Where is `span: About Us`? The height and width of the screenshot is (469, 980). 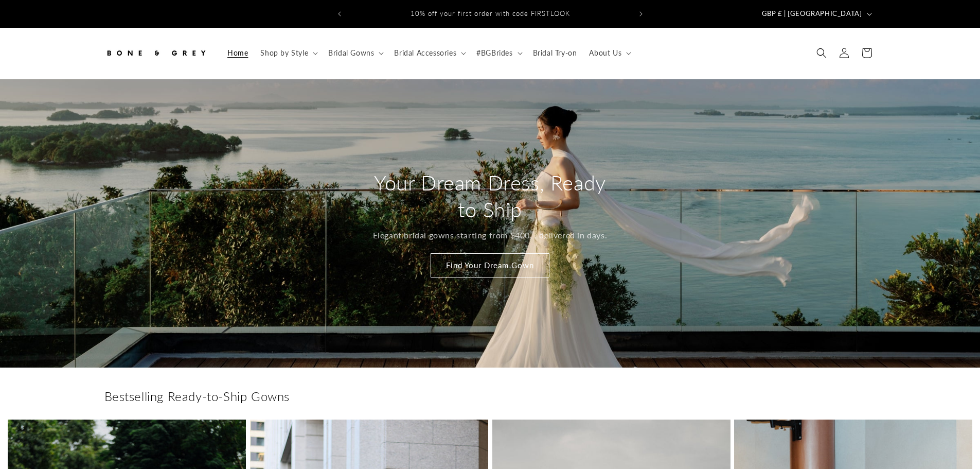 span: About Us is located at coordinates (605, 53).